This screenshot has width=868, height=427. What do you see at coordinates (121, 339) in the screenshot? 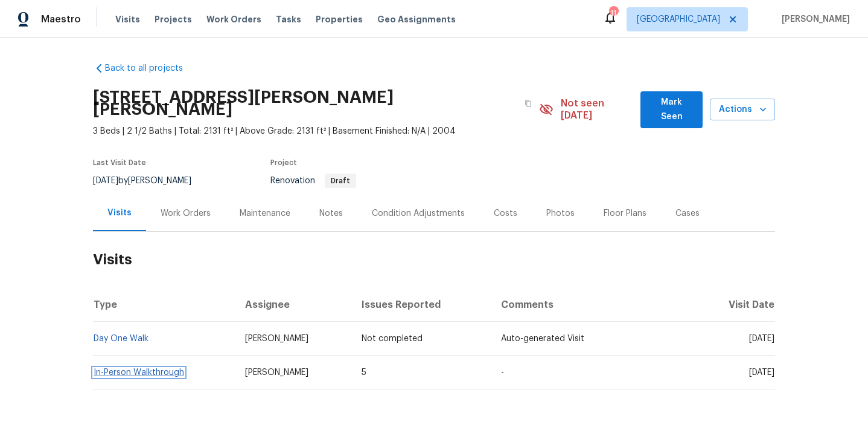
I see `a: Day One Walk` at bounding box center [121, 339].